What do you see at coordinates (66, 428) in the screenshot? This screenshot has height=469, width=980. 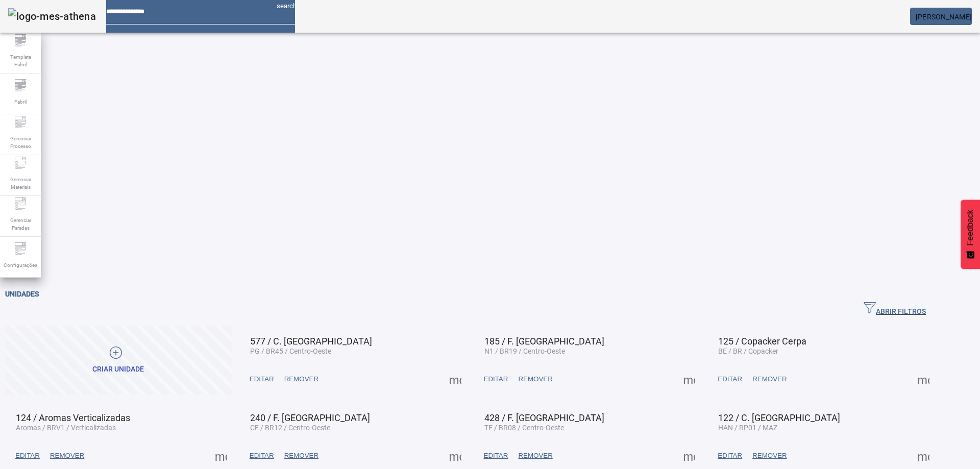 I see `span: Aromas / BRV1 / Verticalizadas` at bounding box center [66, 428].